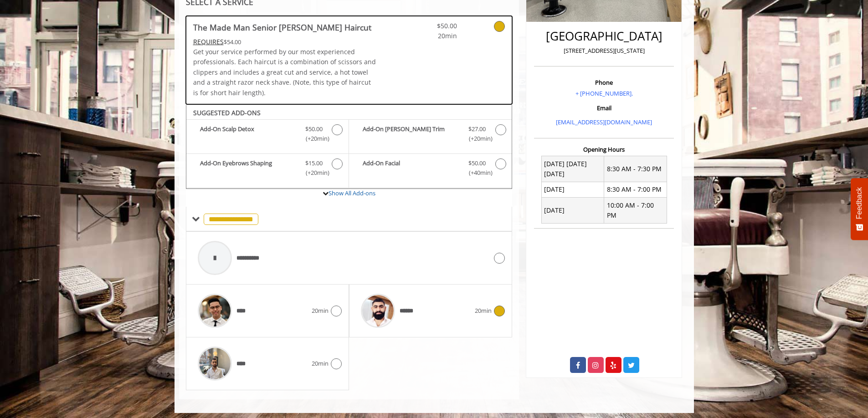  What do you see at coordinates (410, 169) in the screenshot?
I see `b: Add-On Facial` at bounding box center [410, 169].